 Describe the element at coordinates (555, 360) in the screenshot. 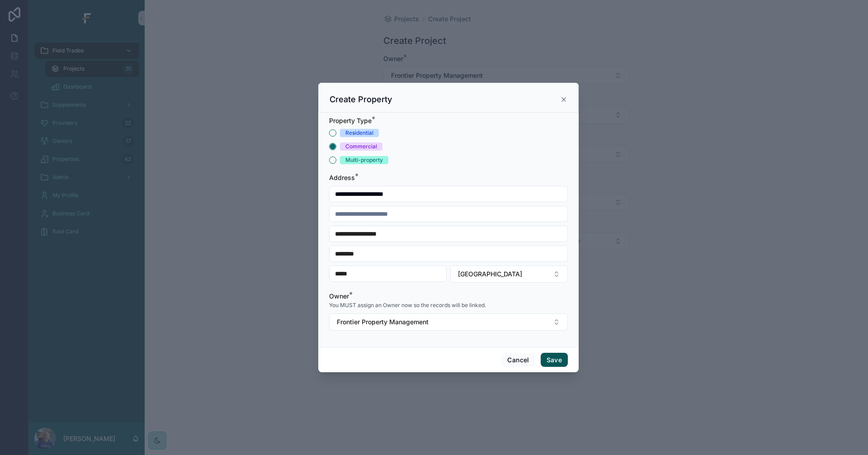

I see `button: Save` at that location.